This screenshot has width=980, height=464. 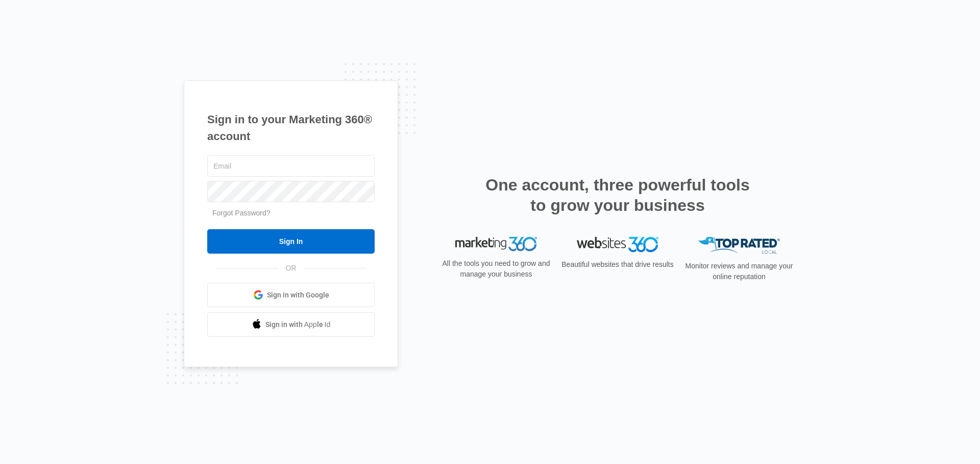 I want to click on h1: Sign in to your Marketing 360® account, so click(x=291, y=128).